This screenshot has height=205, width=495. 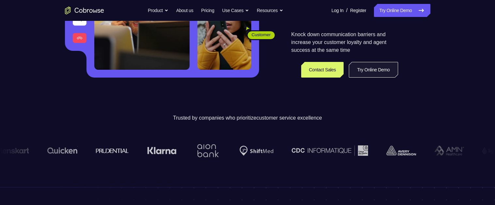 What do you see at coordinates (401, 151) in the screenshot?
I see `img: avery-dennison` at bounding box center [401, 151].